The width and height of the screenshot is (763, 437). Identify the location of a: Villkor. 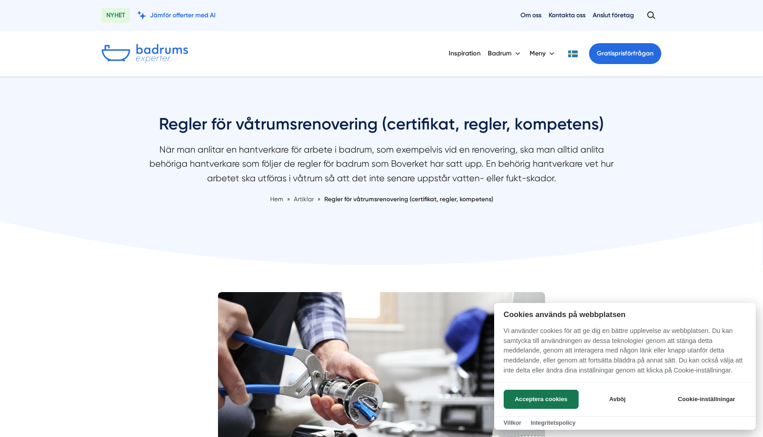
(512, 422).